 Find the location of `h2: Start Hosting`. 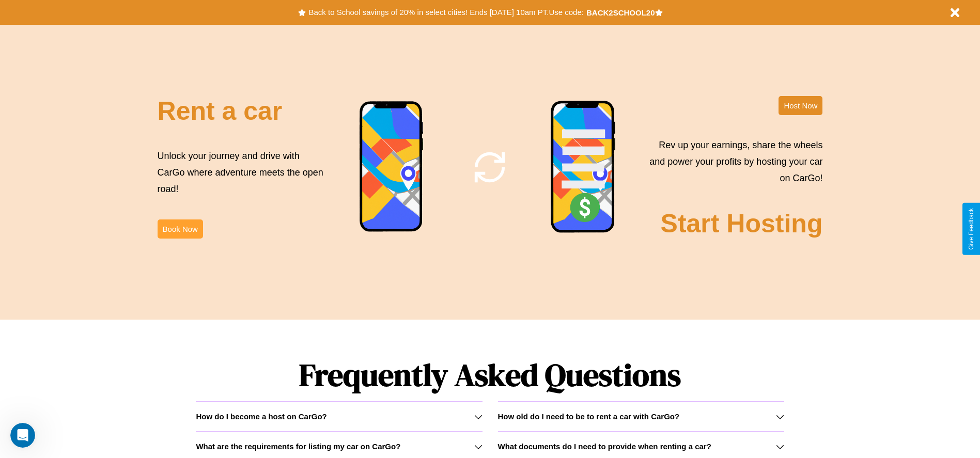

h2: Start Hosting is located at coordinates (741, 223).